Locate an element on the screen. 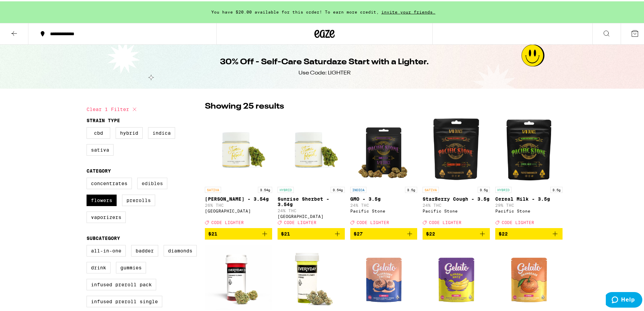 The height and width of the screenshot is (311, 644). a: Open page for Cereal Milk - 3.5g from Pacific Stone is located at coordinates (529, 171).